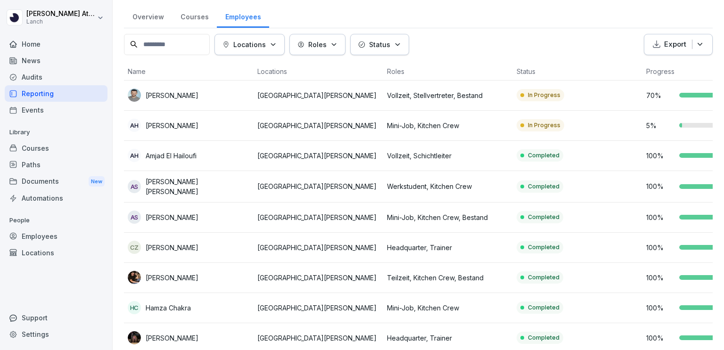 Image resolution: width=724 pixels, height=350 pixels. What do you see at coordinates (317, 44) in the screenshot?
I see `p: Roles` at bounding box center [317, 44].